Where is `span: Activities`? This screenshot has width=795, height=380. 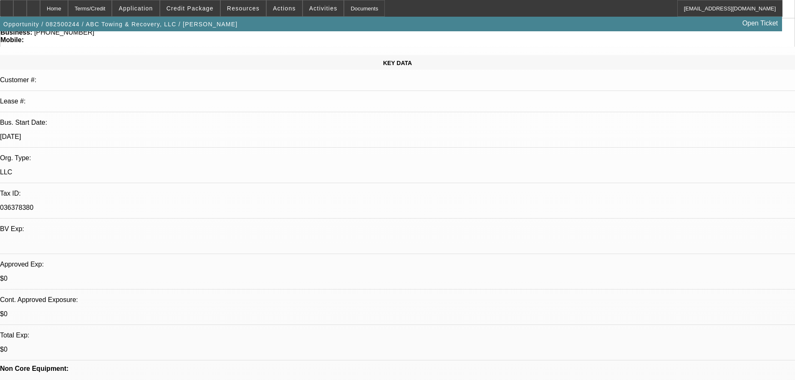 span: Activities is located at coordinates (323, 8).